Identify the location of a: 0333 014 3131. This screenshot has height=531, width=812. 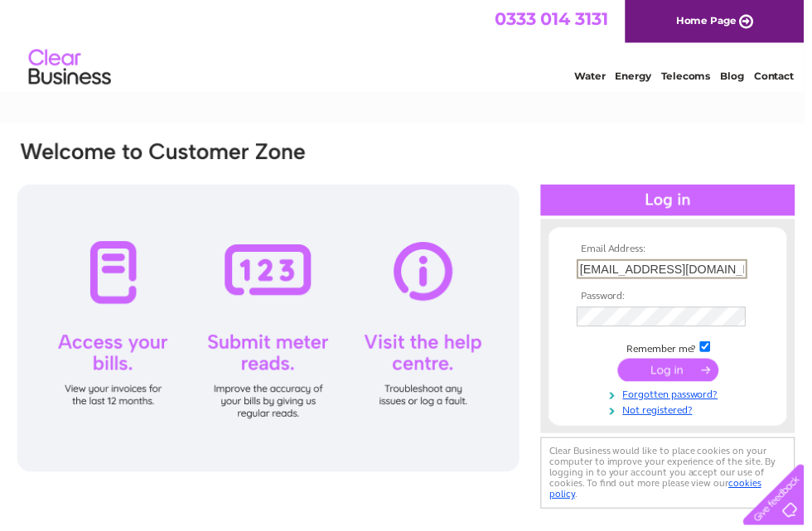
(557, 18).